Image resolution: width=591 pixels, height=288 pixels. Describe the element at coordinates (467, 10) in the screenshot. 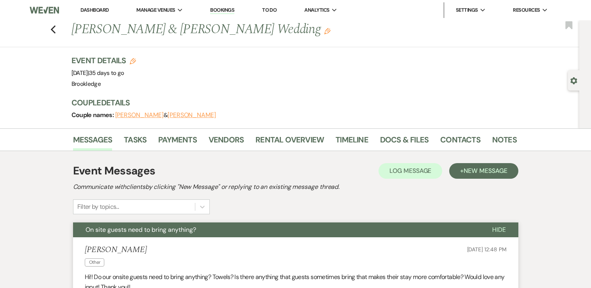

I see `span: Settings` at that location.